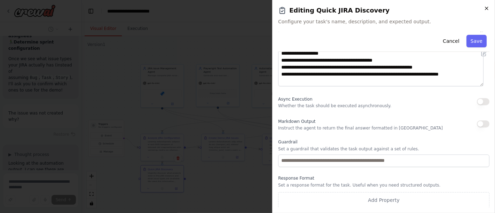 This screenshot has height=213, width=495. What do you see at coordinates (296, 121) in the screenshot?
I see `span: Markdown Output` at bounding box center [296, 121].